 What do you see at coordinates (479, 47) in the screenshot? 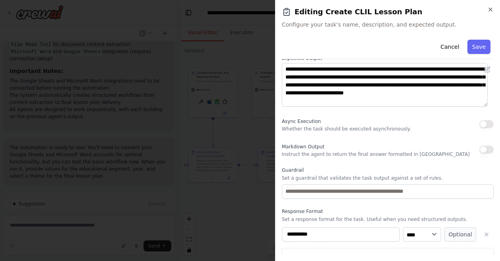
I see `button: Save` at bounding box center [479, 47].